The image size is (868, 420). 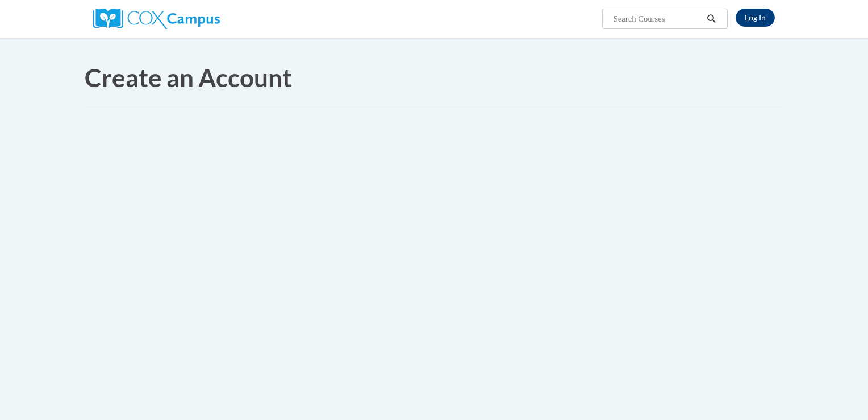 I want to click on a: Log In, so click(x=756, y=18).